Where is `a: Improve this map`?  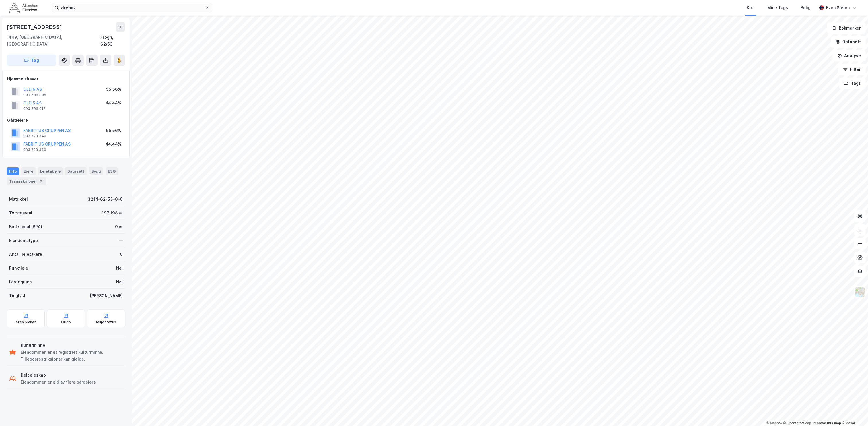
a: Improve this map is located at coordinates (827, 423).